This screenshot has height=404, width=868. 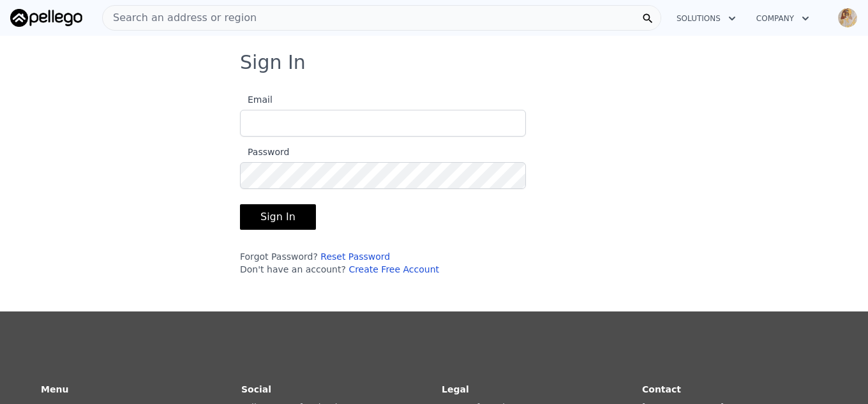 What do you see at coordinates (706, 18) in the screenshot?
I see `button: Solutions` at bounding box center [706, 18].